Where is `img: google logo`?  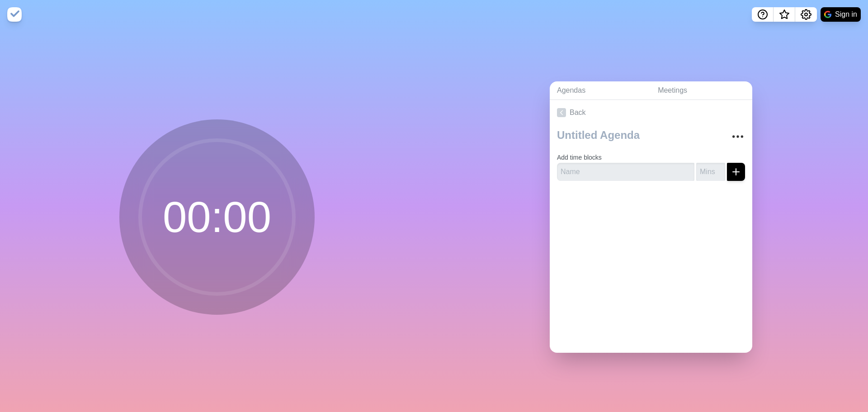
img: google logo is located at coordinates (828, 14).